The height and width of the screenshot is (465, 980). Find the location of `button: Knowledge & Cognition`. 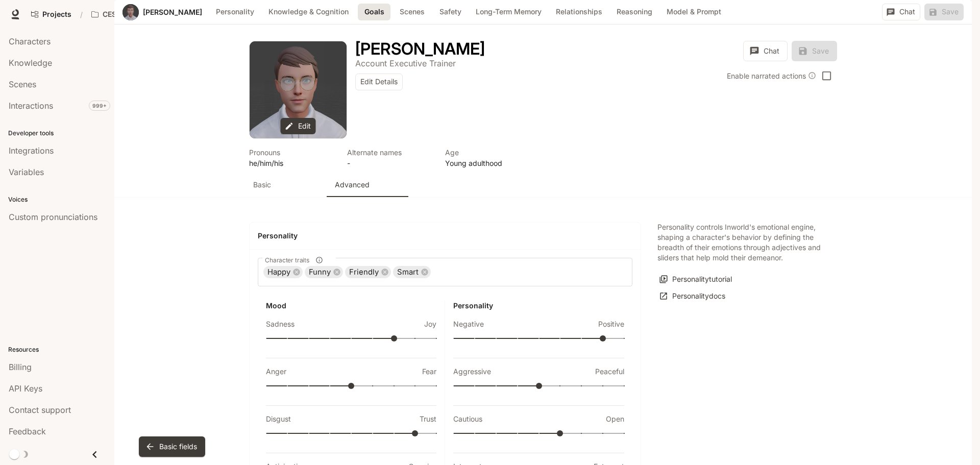

button: Knowledge & Cognition is located at coordinates (308, 12).